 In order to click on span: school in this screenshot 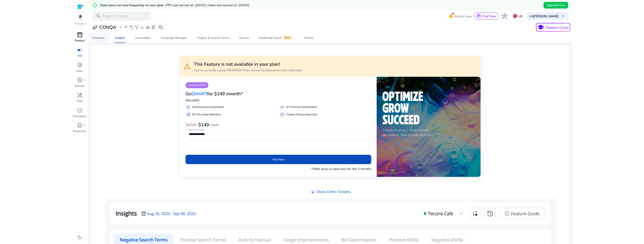, I will do `click(541, 27)`.